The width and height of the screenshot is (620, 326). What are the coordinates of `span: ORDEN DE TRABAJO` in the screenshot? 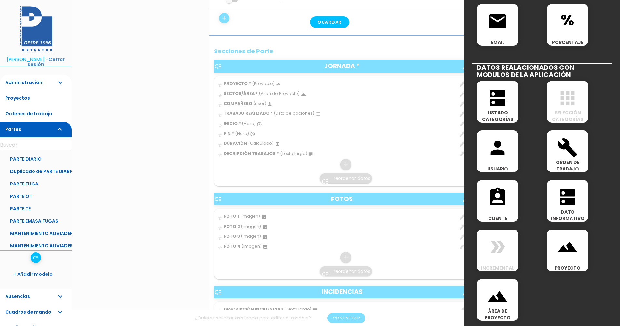 It's located at (568, 165).